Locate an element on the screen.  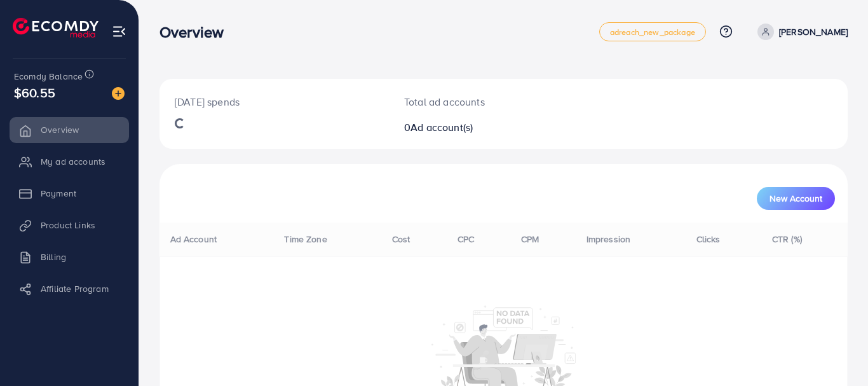
a: adreach_new_package is located at coordinates (653, 32).